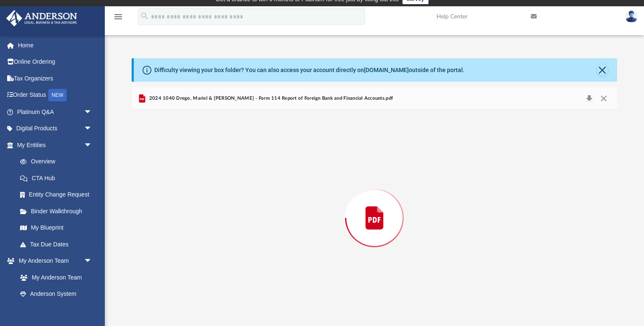 The image size is (644, 326). What do you see at coordinates (631, 16) in the screenshot?
I see `img: User Pic` at bounding box center [631, 16].